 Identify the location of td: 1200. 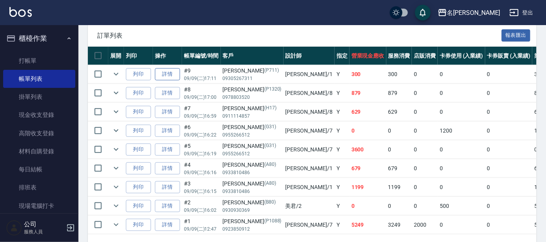
(462, 131).